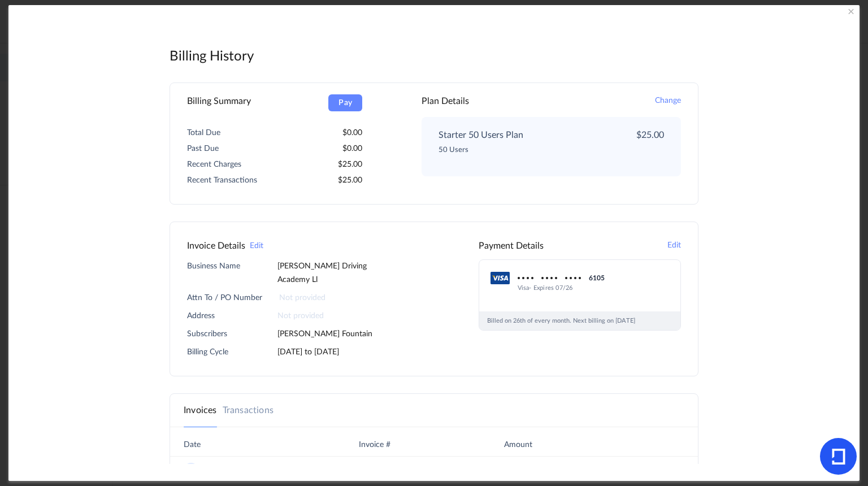 This screenshot has width=868, height=486. Describe the element at coordinates (676, 470) in the screenshot. I see `a: View` at that location.